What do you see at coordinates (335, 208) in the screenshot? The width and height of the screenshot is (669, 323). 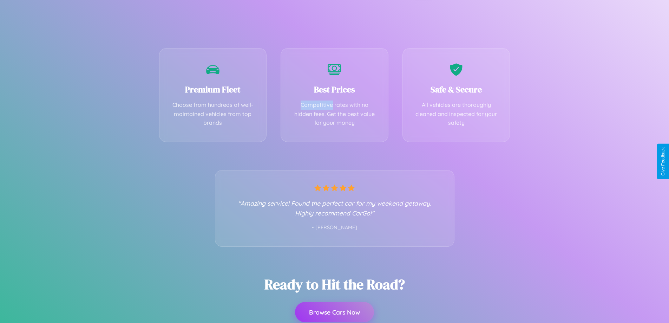 I see `p: "Amazing service! Found the perfect car for my weekend getaway. Highly recommend CarGo!"` at bounding box center [335, 208].